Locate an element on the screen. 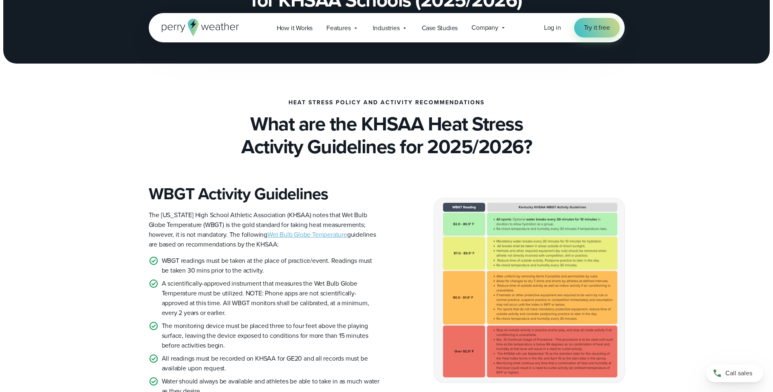  img: Kentucky WBGT is located at coordinates (529, 290).